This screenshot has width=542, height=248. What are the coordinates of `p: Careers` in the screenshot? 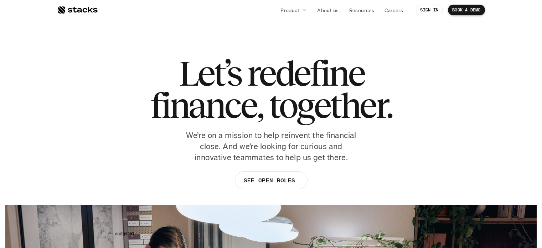 It's located at (394, 10).